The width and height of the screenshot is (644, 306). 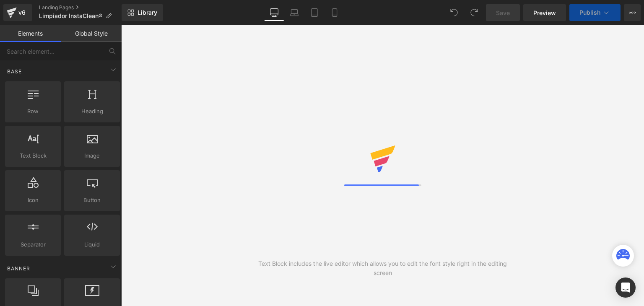 What do you see at coordinates (33, 156) in the screenshot?
I see `span: Text Block` at bounding box center [33, 156].